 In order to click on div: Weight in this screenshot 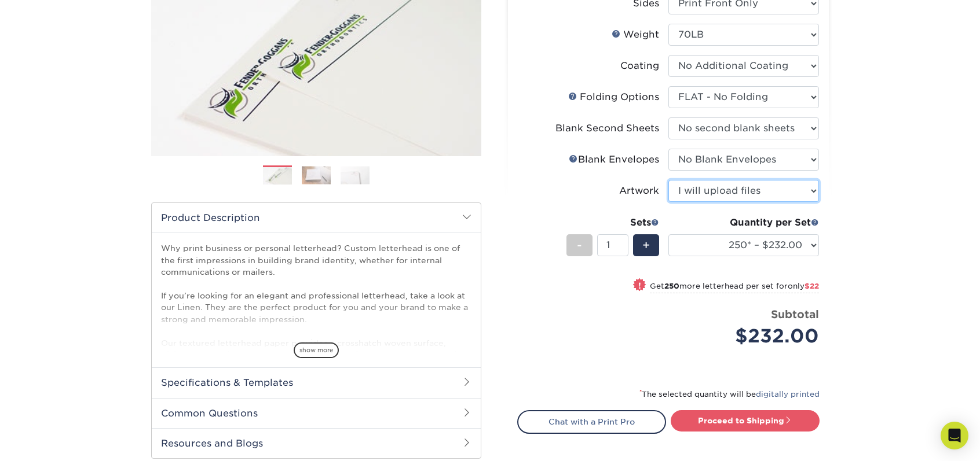, I will do `click(636, 35)`.